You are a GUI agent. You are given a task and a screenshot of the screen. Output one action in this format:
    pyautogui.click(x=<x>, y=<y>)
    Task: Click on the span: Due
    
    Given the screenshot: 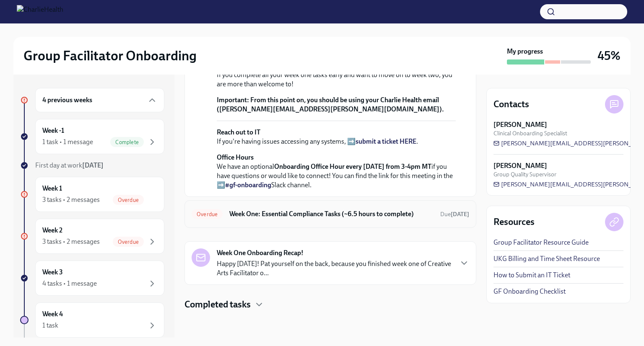 What is the action you would take?
    pyautogui.click(x=455, y=214)
    